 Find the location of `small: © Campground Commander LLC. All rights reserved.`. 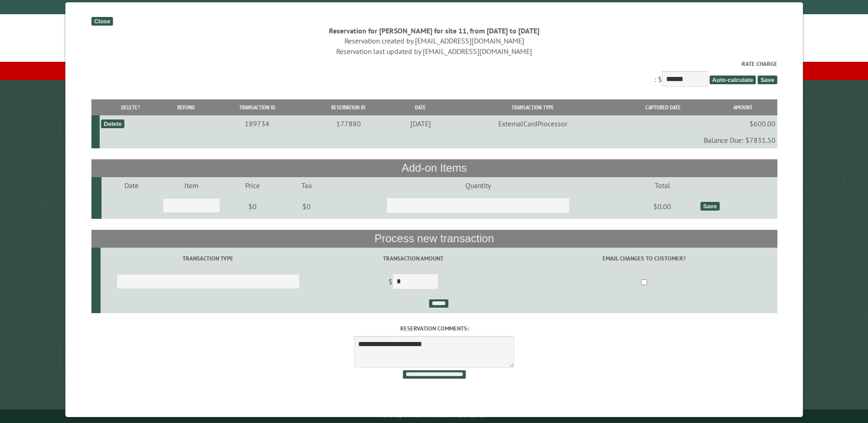

small: © Campground Commander LLC. All rights reserved. is located at coordinates (434, 416).